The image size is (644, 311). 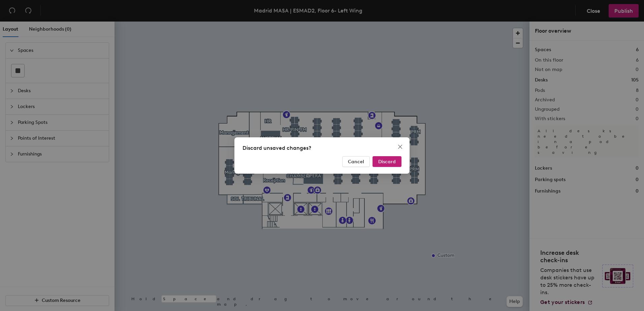 What do you see at coordinates (356, 162) in the screenshot?
I see `button: Cancel` at bounding box center [356, 162].